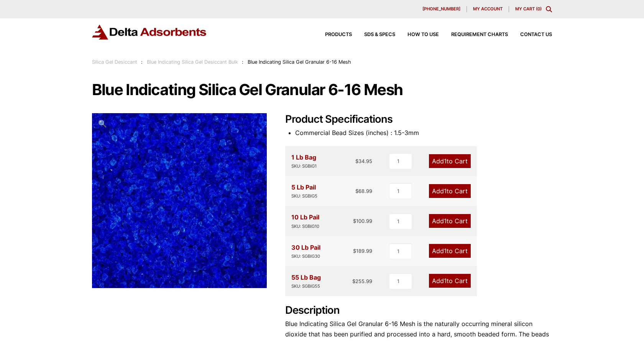 Image resolution: width=644 pixels, height=341 pixels. What do you see at coordinates (304, 196) in the screenshot?
I see `div: SKU: SGBIG5` at bounding box center [304, 196].